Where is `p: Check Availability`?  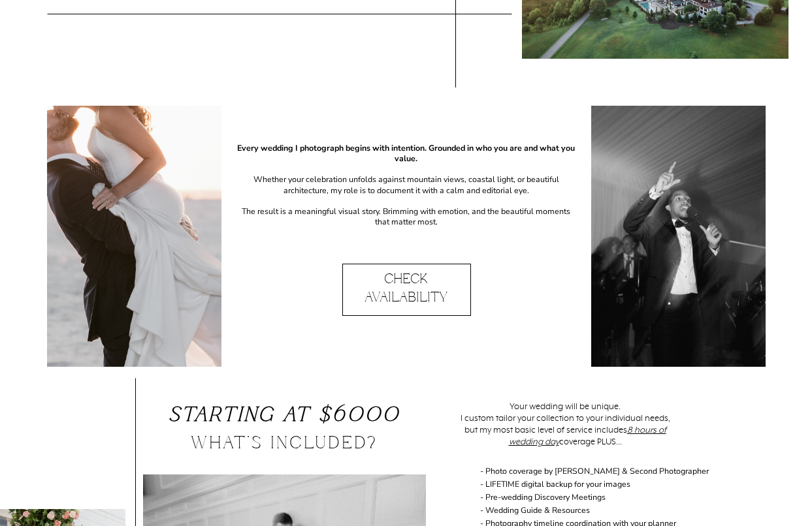
p: Check Availability is located at coordinates (406, 291).